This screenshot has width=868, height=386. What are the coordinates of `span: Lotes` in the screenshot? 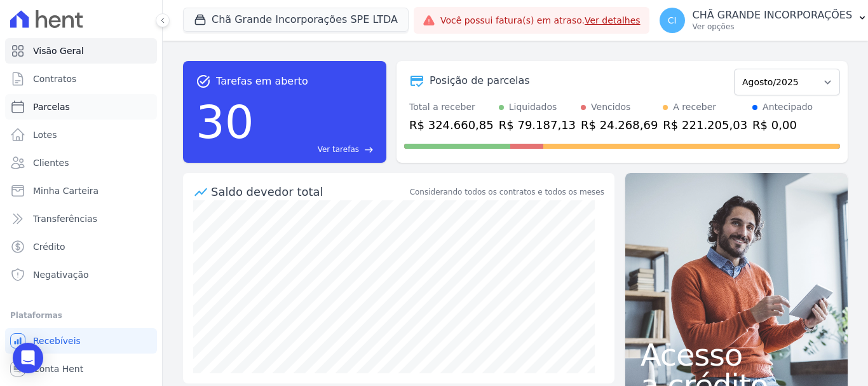 It's located at (45, 135).